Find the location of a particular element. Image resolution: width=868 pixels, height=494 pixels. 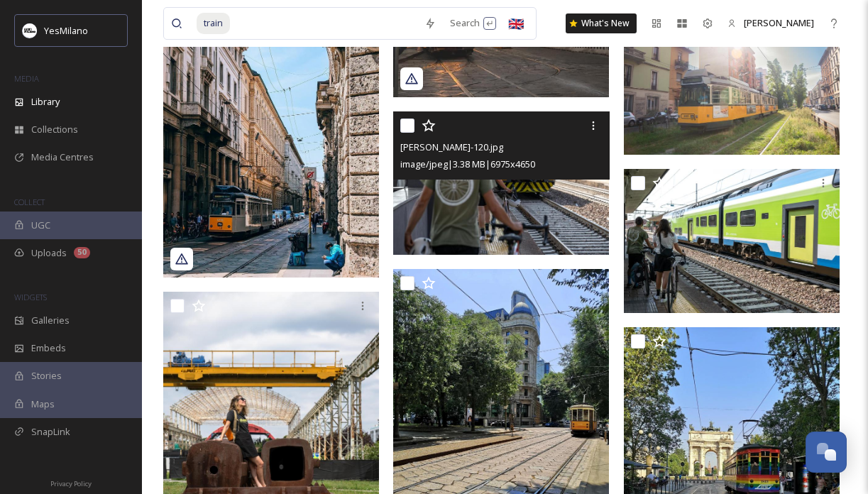

div: What's New is located at coordinates (601, 23).